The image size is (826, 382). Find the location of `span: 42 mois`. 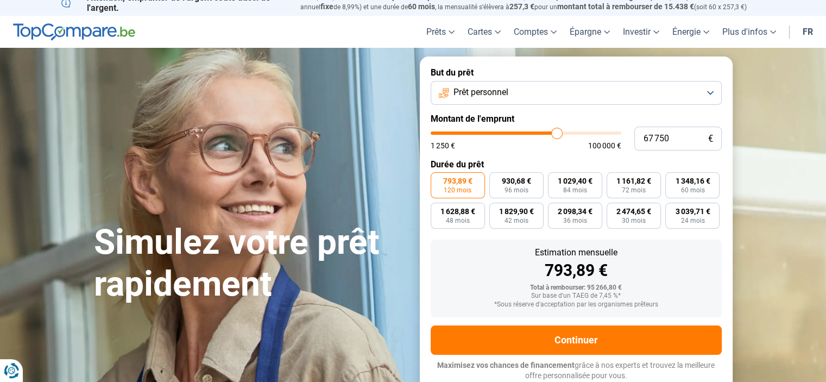

span: 42 mois is located at coordinates (516, 220).